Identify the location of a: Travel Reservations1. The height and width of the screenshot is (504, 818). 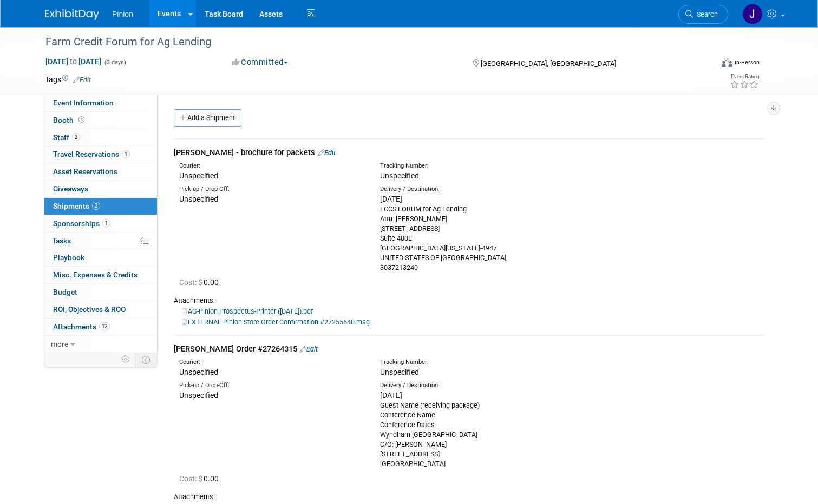
(100, 154).